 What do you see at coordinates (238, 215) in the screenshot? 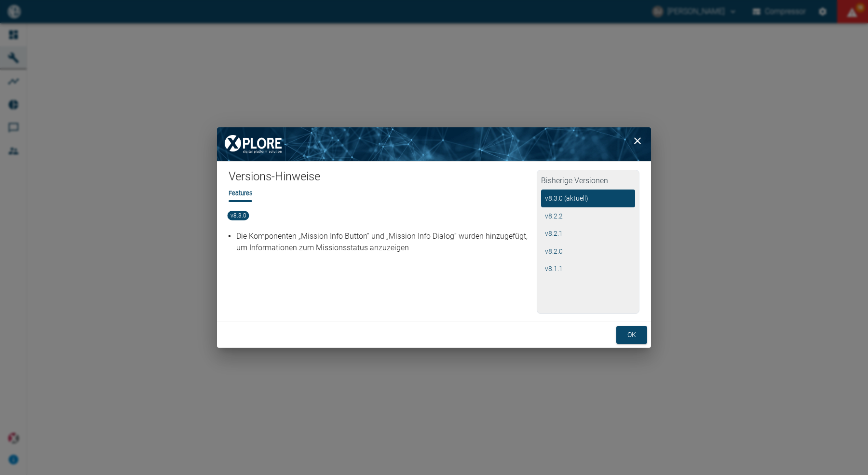
I see `span: v8.3.0` at bounding box center [238, 215].